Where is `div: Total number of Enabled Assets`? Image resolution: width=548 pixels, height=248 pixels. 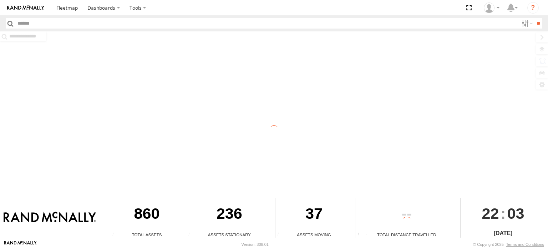
div: Total number of Enabled Assets is located at coordinates (115, 235).